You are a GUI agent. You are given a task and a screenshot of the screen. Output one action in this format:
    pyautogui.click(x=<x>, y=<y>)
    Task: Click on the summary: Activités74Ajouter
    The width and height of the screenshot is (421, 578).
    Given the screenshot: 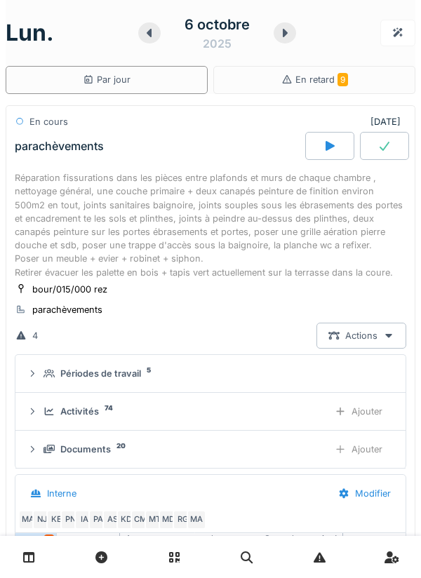 What is the action you would take?
    pyautogui.click(x=210, y=411)
    